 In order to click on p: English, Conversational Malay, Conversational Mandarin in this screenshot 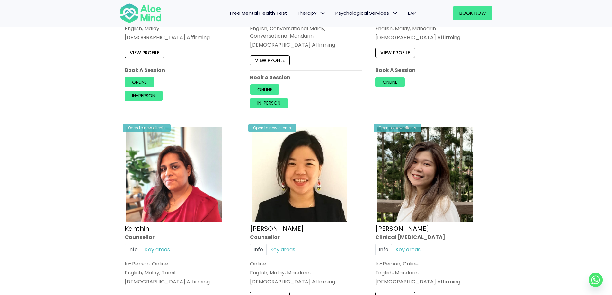, I will do `click(306, 32)`.